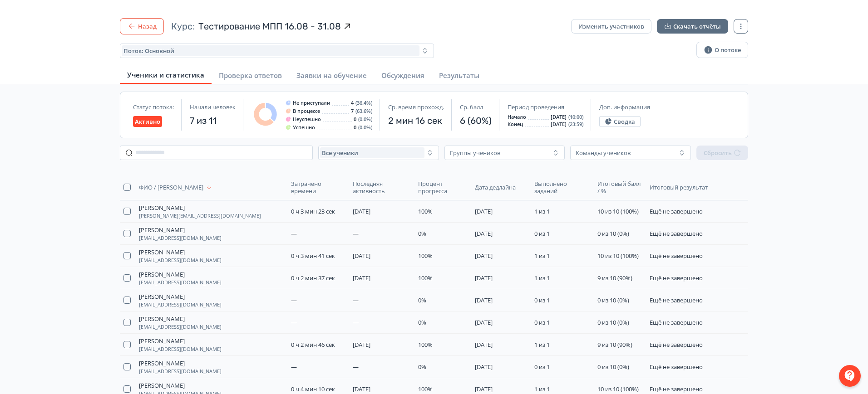  Describe the element at coordinates (619, 121) in the screenshot. I see `button: Сводка` at that location.